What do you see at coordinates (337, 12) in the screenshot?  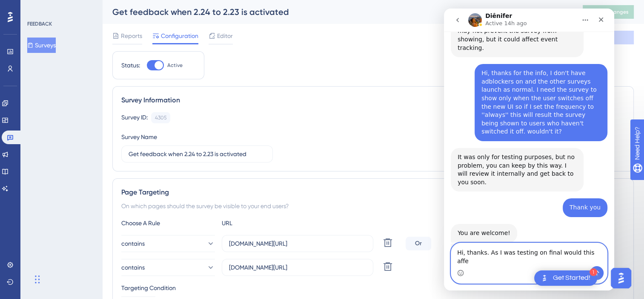 I see `div: Get feedback when 2.24 to 2.23 is activated` at bounding box center [337, 12].